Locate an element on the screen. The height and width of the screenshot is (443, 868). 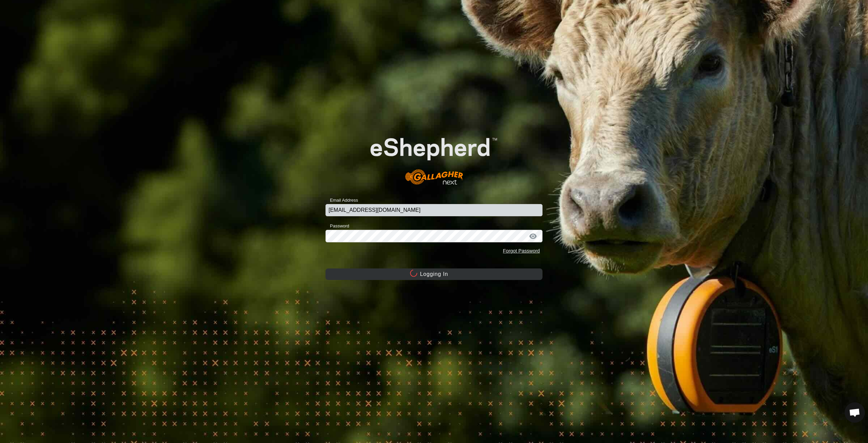
div: Open chat is located at coordinates (855, 412).